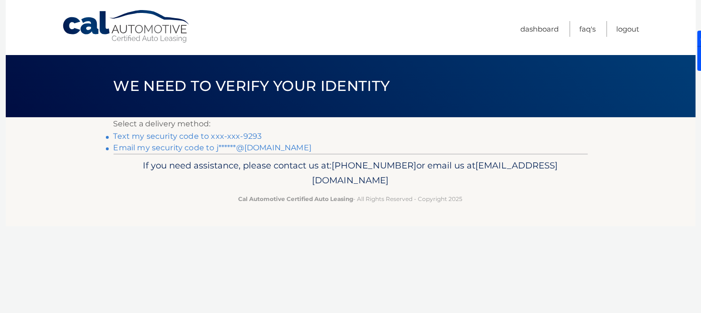 This screenshot has height=313, width=701. Describe the element at coordinates (628, 29) in the screenshot. I see `a: Logout` at that location.